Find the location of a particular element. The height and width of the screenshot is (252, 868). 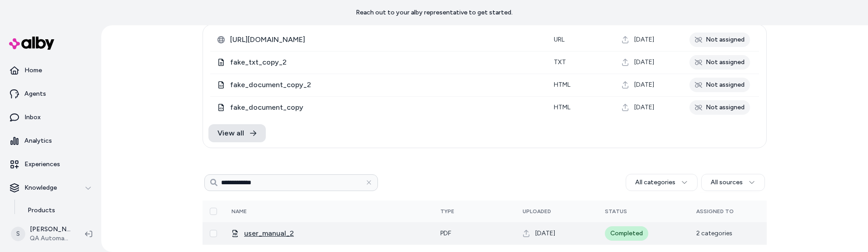

div: user_manual_2.pdf is located at coordinates (329, 233).